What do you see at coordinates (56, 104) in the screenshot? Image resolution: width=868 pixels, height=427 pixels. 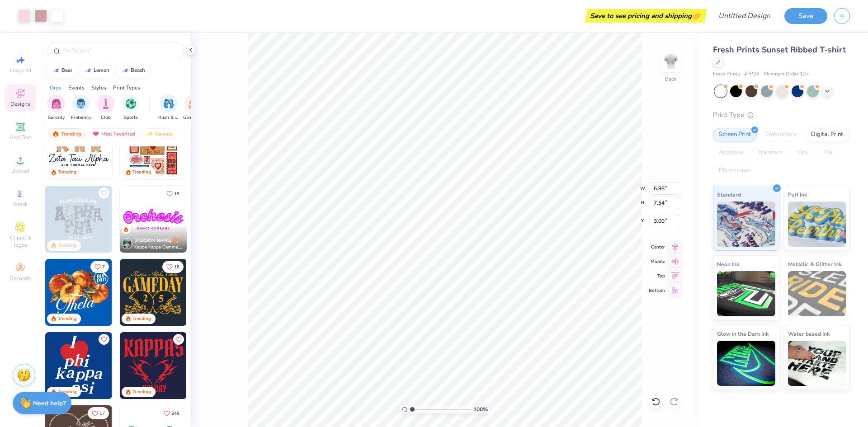 I see `img: Sorority Image` at bounding box center [56, 104].